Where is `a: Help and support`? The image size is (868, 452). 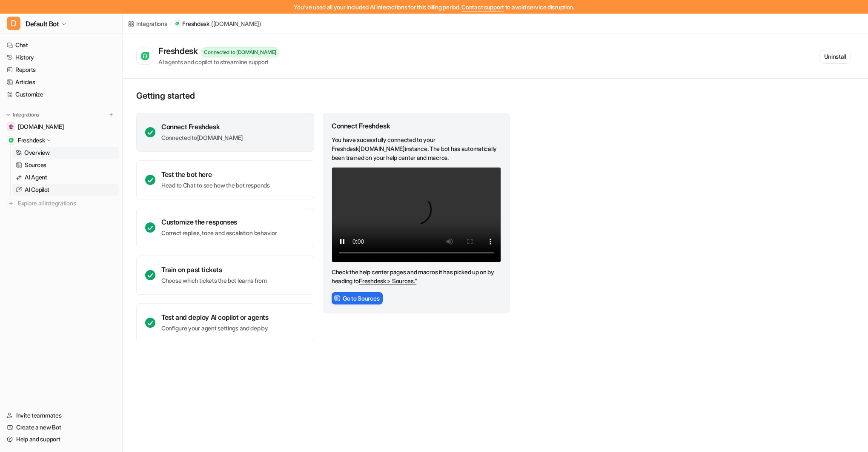 a: Help and support is located at coordinates (61, 440).